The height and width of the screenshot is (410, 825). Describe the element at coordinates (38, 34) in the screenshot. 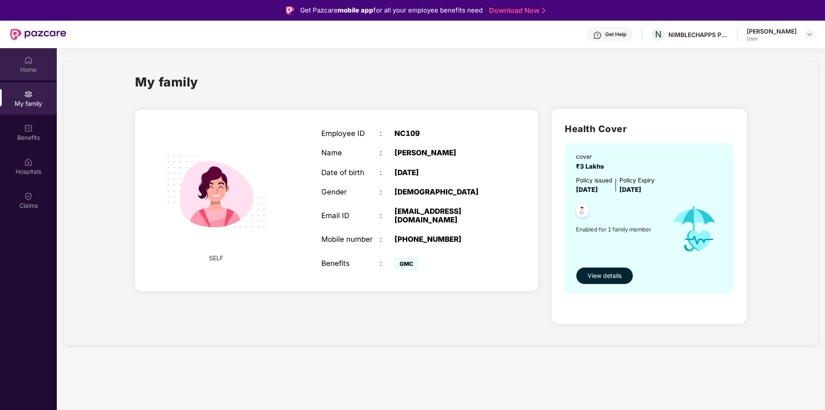

I see `img: New Pazcare Logo` at that location.